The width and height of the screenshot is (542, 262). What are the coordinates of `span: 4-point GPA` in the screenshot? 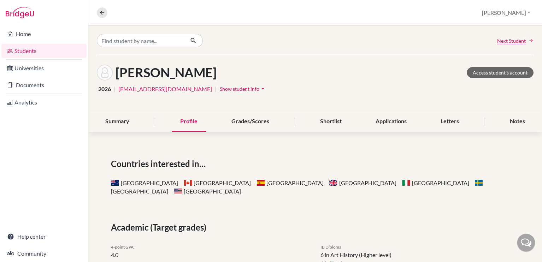 It's located at (122, 247).